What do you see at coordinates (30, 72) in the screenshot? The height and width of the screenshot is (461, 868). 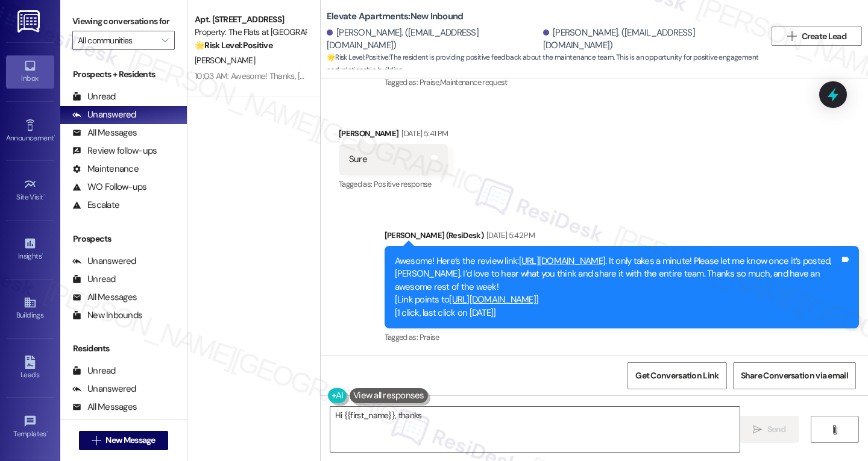 I see `a: Inbox` at bounding box center [30, 72].